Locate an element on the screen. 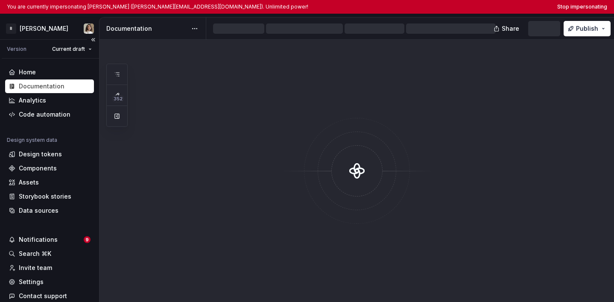 This screenshot has width=614, height=302. div: Components is located at coordinates (38, 168).